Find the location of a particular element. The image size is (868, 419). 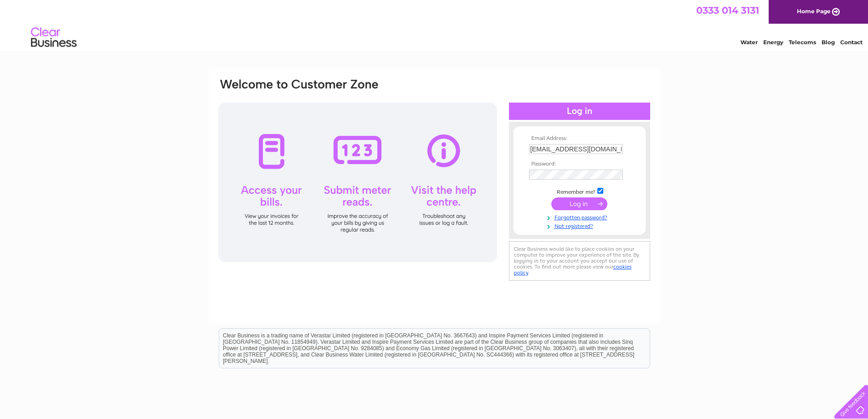

a: Blog is located at coordinates (828, 42).